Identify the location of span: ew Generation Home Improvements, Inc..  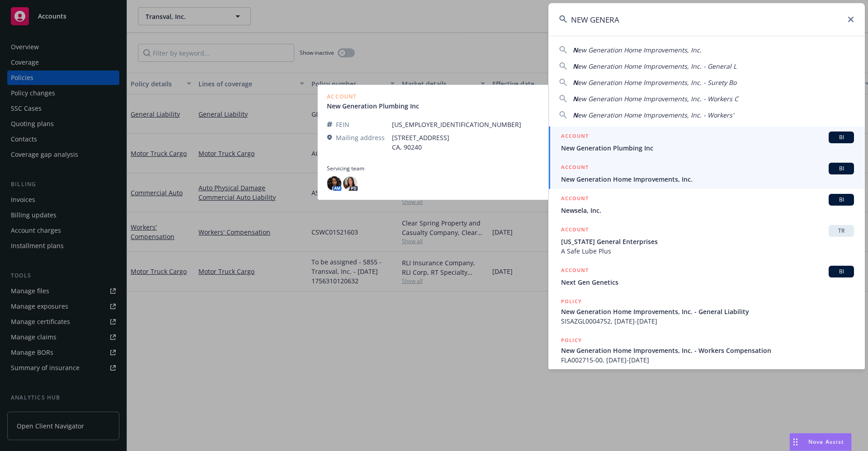
(640, 50).